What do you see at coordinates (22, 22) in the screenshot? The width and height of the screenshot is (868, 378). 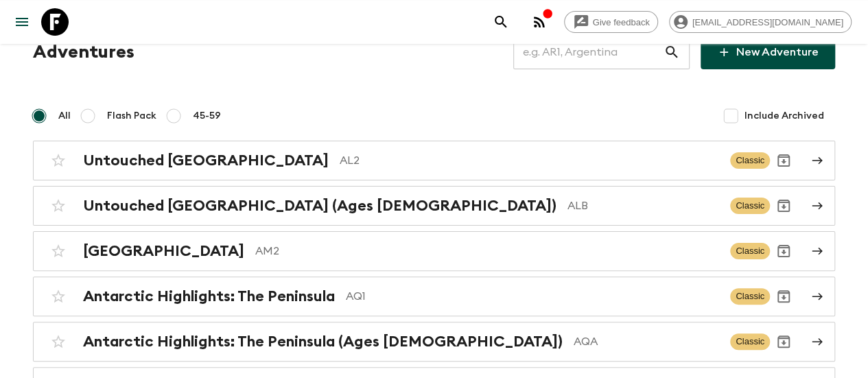 I see `button: menu` at bounding box center [22, 22].